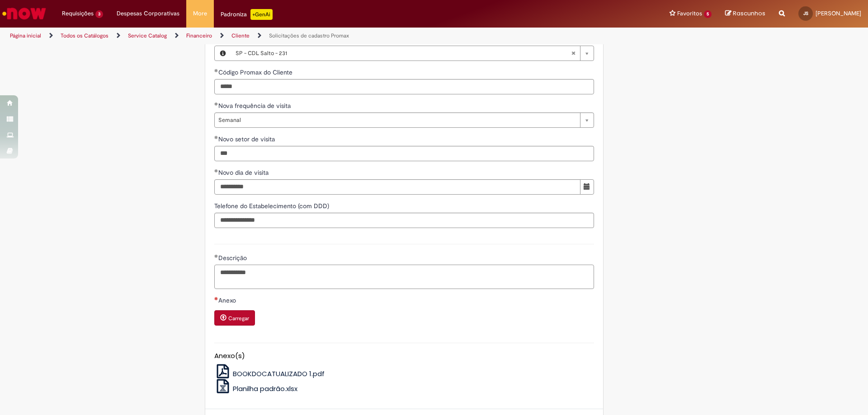  I want to click on ul: Trilhas de página, so click(289, 36).